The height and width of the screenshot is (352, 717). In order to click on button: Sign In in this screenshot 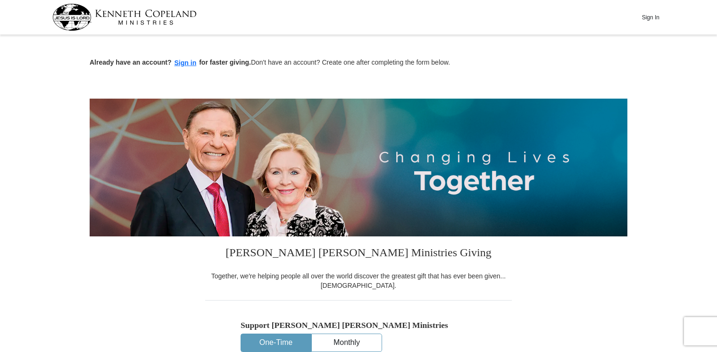, I will do `click(651, 17)`.